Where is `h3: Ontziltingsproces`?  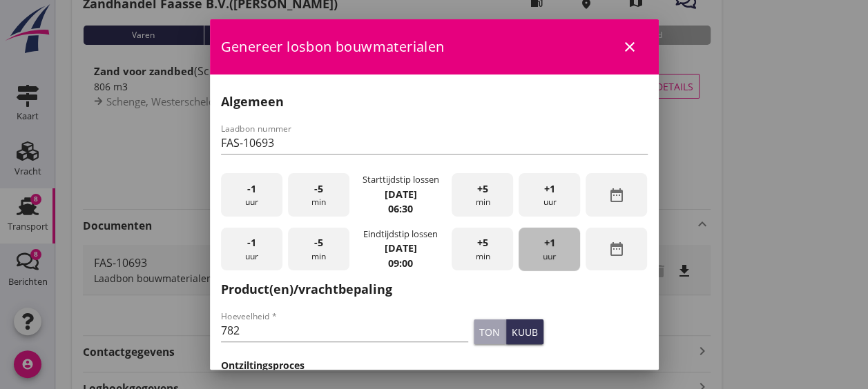
h3: Ontziltingsproces is located at coordinates (434, 365).